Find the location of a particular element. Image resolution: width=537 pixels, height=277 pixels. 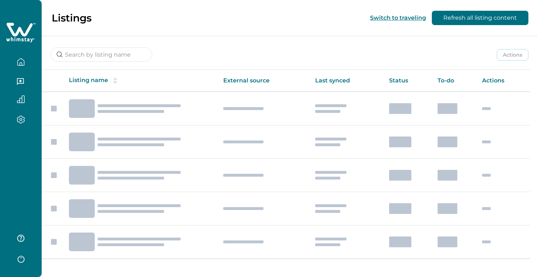

p: Listings is located at coordinates (71, 18).